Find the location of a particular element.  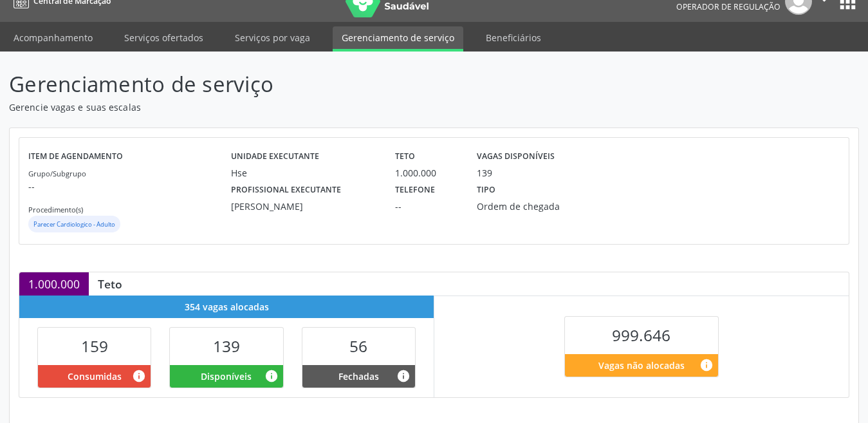

i: Vagas alocadas e sem marcações associadas is located at coordinates (271, 376).